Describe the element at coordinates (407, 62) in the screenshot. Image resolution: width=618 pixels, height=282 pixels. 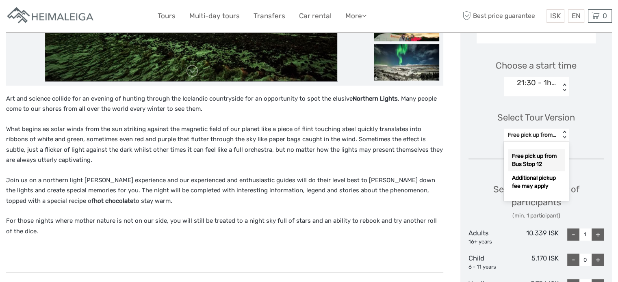
I see `img: aecc993918fb41f59ae1e020180e9c67_slider_thumbnail.jpeg` at that location.